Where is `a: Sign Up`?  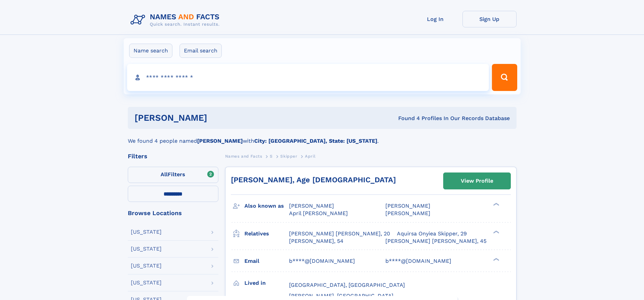
a: Sign Up is located at coordinates (490, 19).